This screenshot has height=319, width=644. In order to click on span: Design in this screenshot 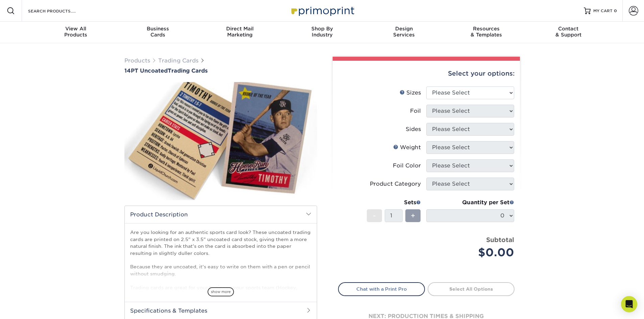, I will do `click(404, 28)`.